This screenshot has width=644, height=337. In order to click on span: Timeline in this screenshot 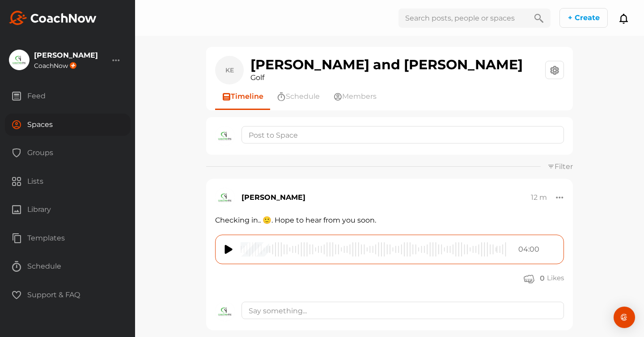, I will do `click(247, 96)`.